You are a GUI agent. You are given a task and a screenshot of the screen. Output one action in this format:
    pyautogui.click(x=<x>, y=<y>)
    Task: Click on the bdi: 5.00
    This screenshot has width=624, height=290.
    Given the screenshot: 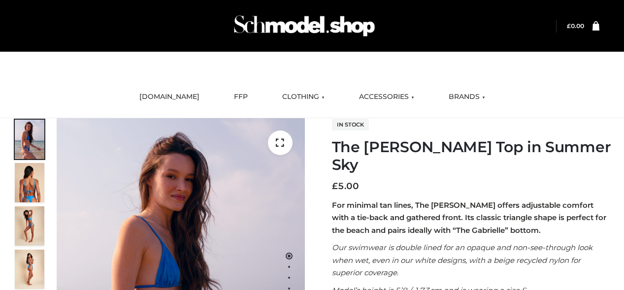 What is the action you would take?
    pyautogui.click(x=345, y=186)
    